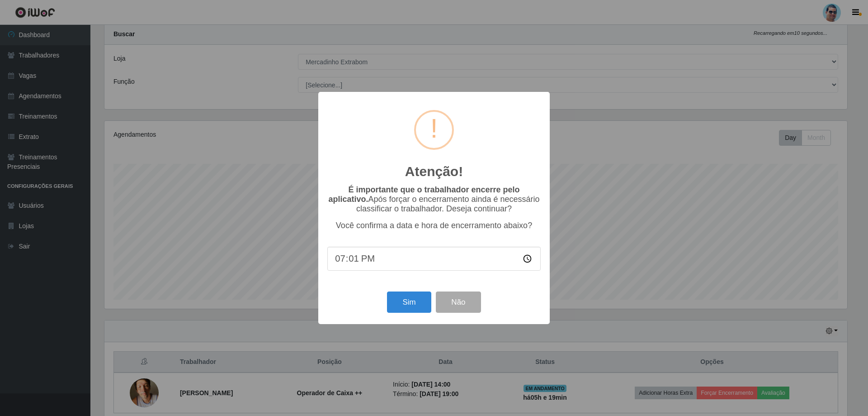 The image size is (868, 416). I want to click on b: É importante que o trabalhador encerre pelo aplicativo., so click(424, 194).